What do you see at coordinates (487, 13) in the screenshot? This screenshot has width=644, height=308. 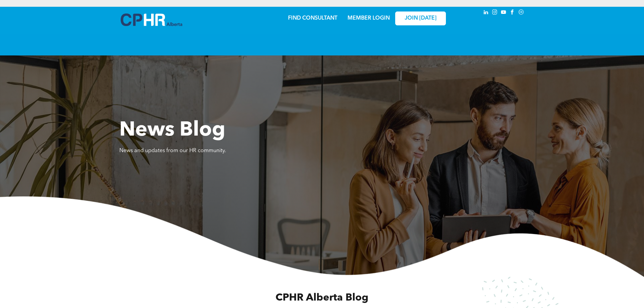 I see `a: linkedin` at bounding box center [487, 13].